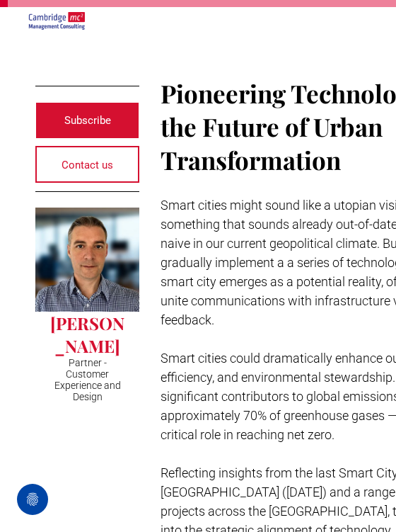  What do you see at coordinates (87, 165) in the screenshot?
I see `span: Contact us` at bounding box center [87, 165].